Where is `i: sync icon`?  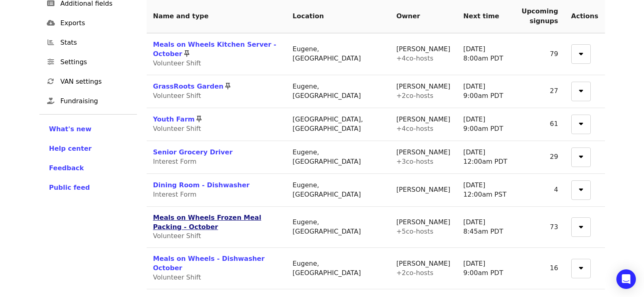 i: sync icon is located at coordinates (51, 81).